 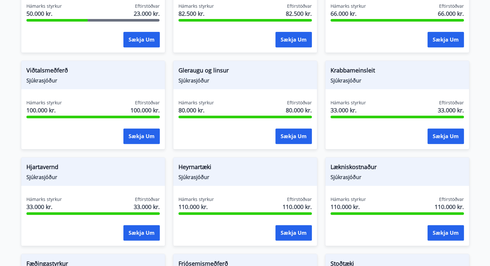 I want to click on span: Krabbameinsleit, so click(x=397, y=72).